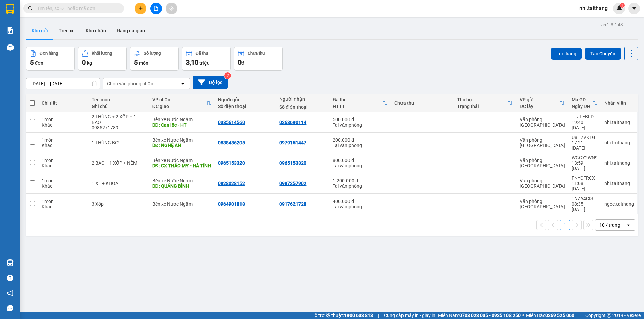 The height and width of the screenshot is (319, 644). I want to click on span: caret-down, so click(634, 9).